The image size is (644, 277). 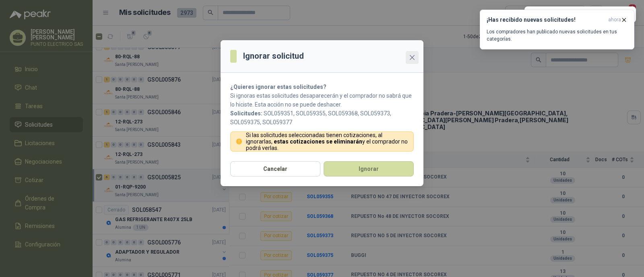 What do you see at coordinates (412, 57) in the screenshot?
I see `button: Close` at bounding box center [412, 57].